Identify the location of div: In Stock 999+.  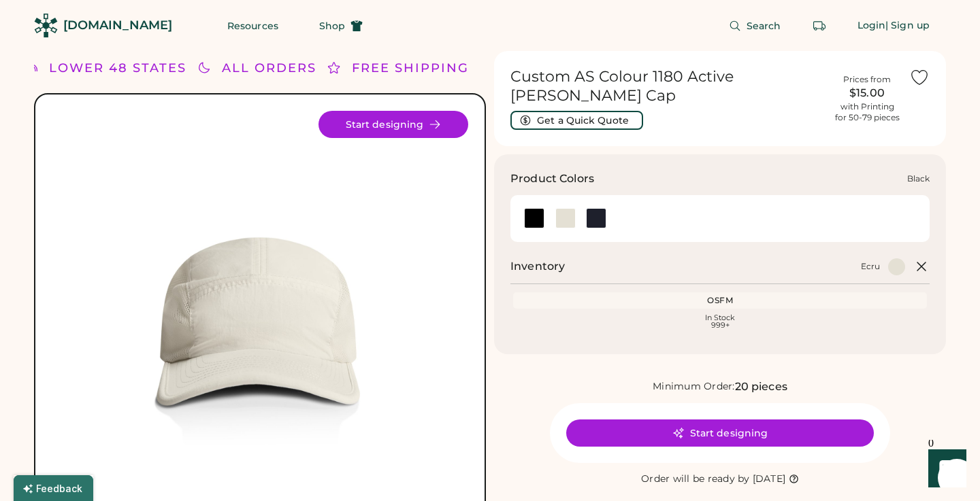
(720, 322).